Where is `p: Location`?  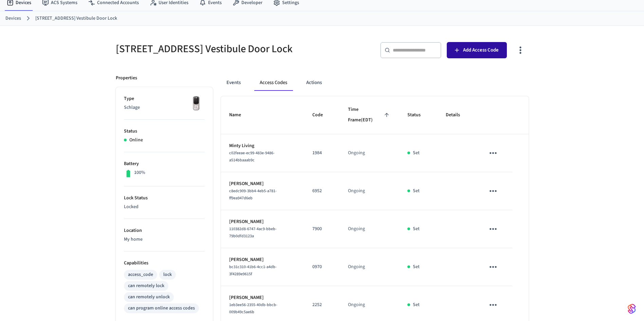 p: Location is located at coordinates (164, 231).